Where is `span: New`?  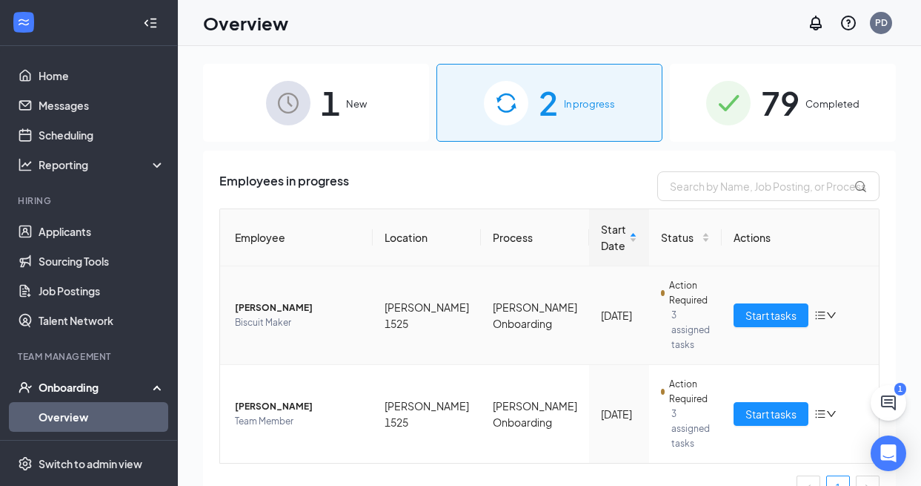
span: New is located at coordinates (357, 104).